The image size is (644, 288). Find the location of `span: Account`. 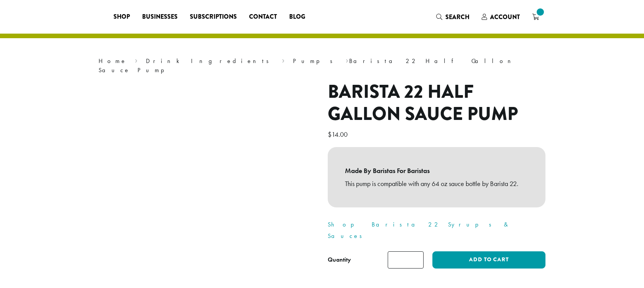

span: Account is located at coordinates (505, 17).